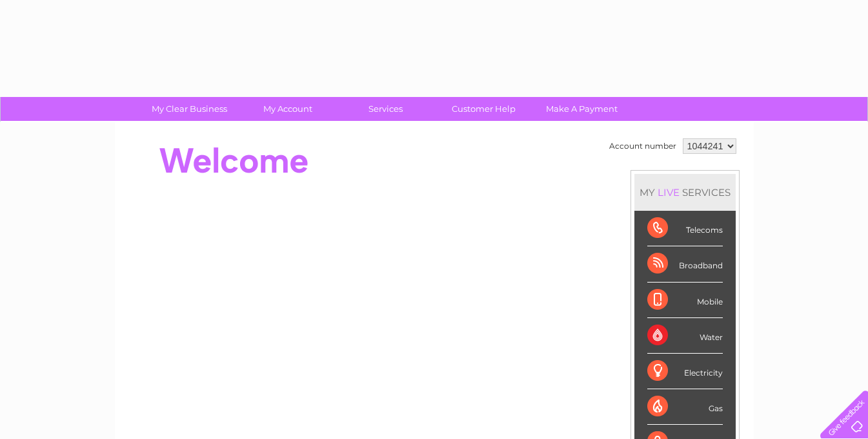 This screenshot has width=868, height=439. Describe the element at coordinates (685, 228) in the screenshot. I see `div: Telecoms` at that location.